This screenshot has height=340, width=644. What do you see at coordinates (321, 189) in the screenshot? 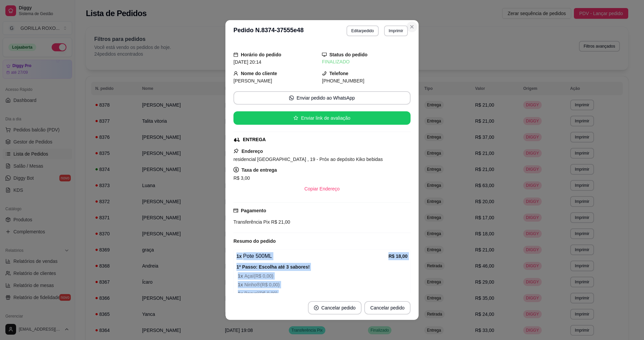
I see `button: Copiar Endereço` at bounding box center [321, 189].